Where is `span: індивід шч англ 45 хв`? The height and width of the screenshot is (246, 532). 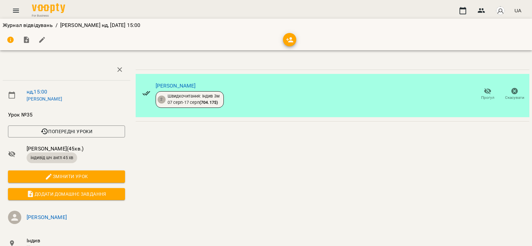
span: індивід шч англ 45 хв is located at coordinates (52, 158).